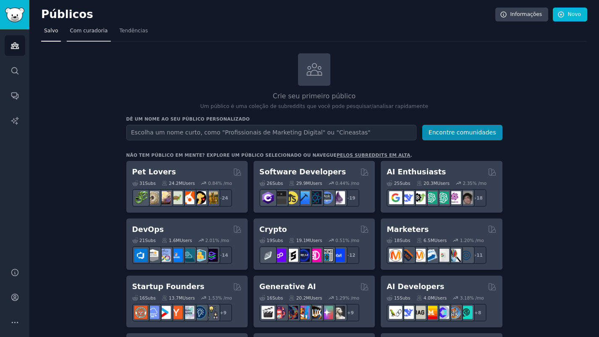 The width and height of the screenshot is (599, 337). What do you see at coordinates (478, 312) in the screenshot?
I see `div: + 8` at bounding box center [478, 312].